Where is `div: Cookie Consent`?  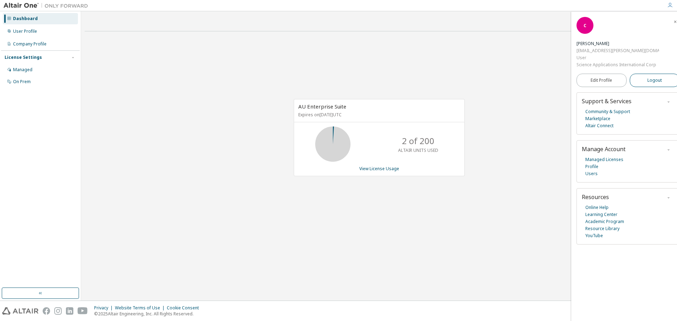 div: Cookie Consent is located at coordinates (185, 308).